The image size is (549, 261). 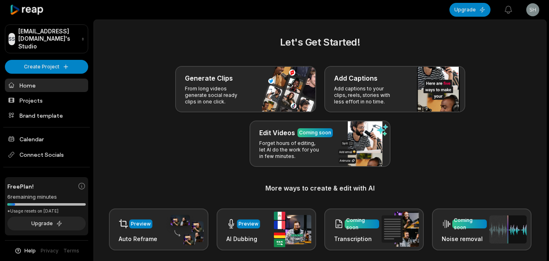 I want to click on h3: Auto Reframe, so click(x=138, y=238).